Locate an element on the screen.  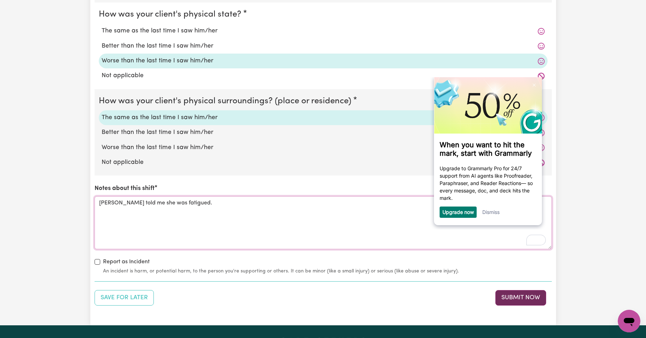
legend: How was your client's physical surroundings? (place or residence) is located at coordinates (226, 101).